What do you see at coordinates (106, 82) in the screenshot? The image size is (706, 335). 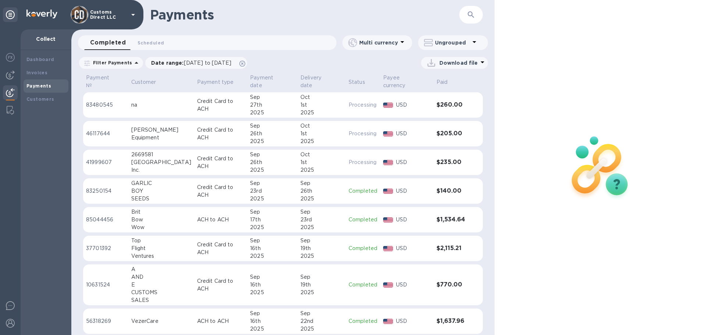 I see `span: Payment №` at bounding box center [106, 82].